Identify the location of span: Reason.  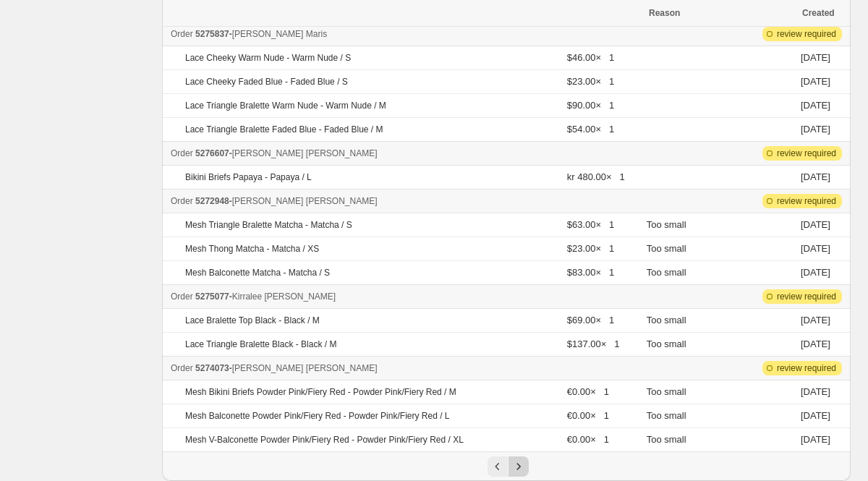
(664, 13).